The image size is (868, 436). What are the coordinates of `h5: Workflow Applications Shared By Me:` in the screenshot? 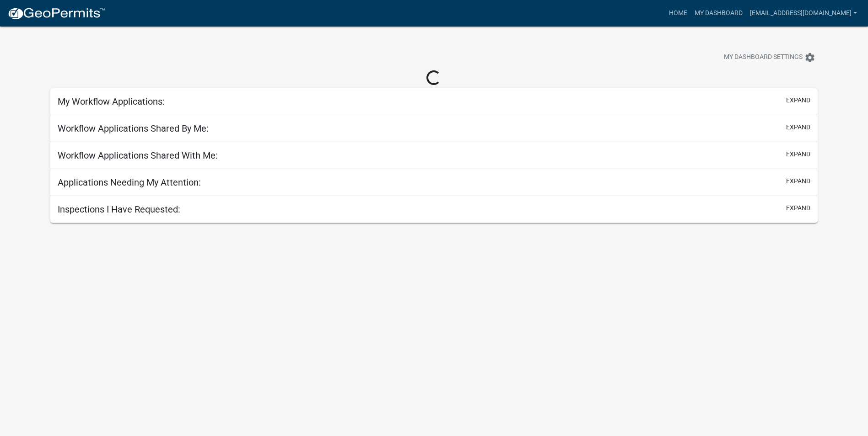 It's located at (134, 129).